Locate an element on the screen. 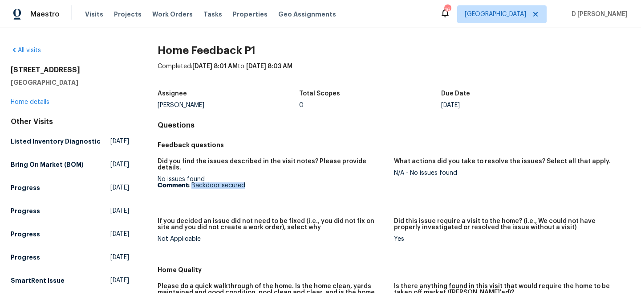 This screenshot has width=641, height=293. div: 16 is located at coordinates (448, 10).